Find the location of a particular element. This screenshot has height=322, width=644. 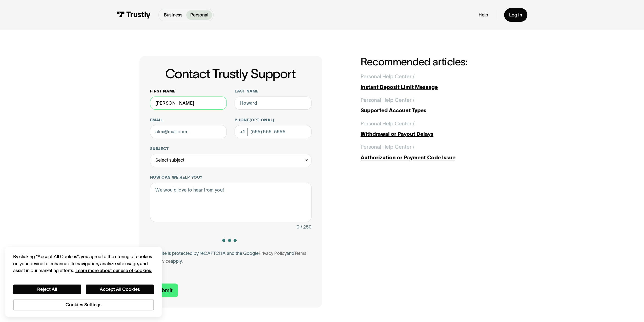

div: Privacy is located at coordinates (84, 282).